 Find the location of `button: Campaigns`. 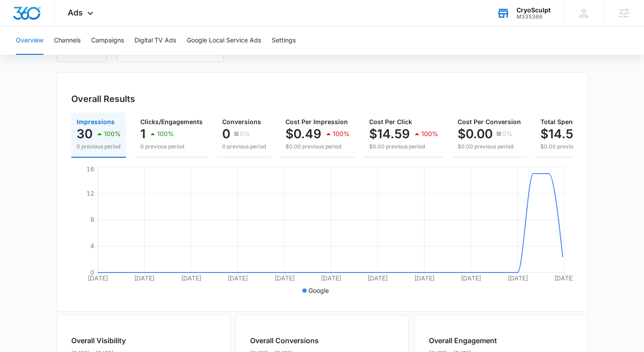

button: Campaigns is located at coordinates (108, 41).